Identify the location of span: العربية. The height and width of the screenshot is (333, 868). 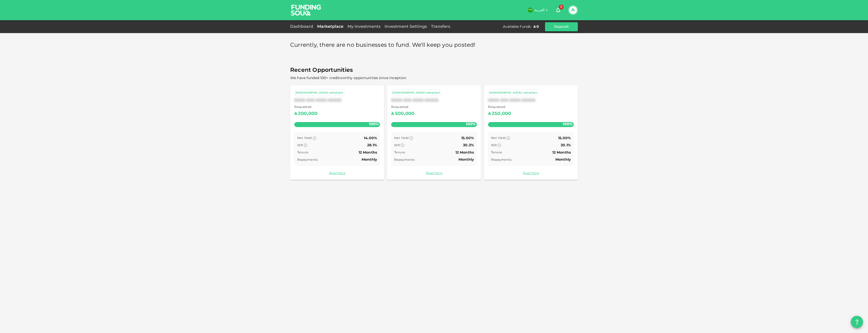
(539, 10).